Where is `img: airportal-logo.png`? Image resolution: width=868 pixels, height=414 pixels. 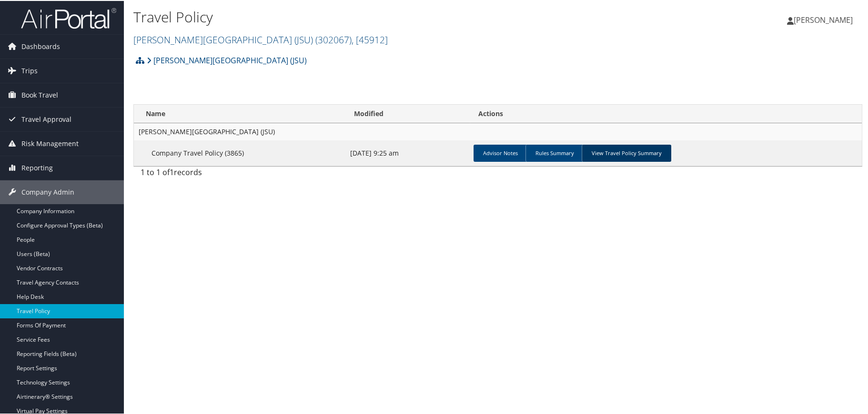 img: airportal-logo.png is located at coordinates (69, 17).